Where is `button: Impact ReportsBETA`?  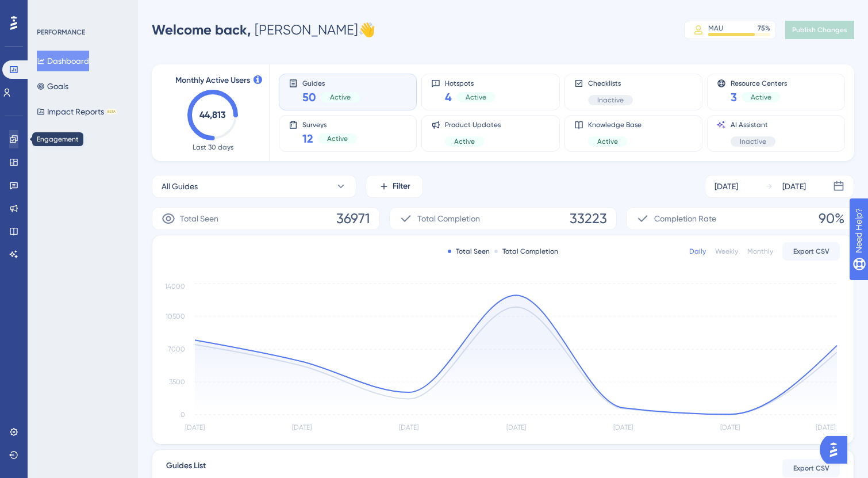 button: Impact ReportsBETA is located at coordinates (77, 112).